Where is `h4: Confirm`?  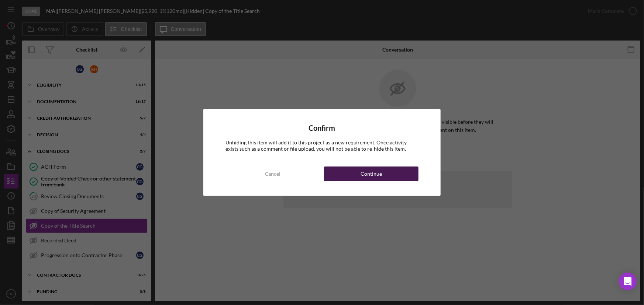 h4: Confirm is located at coordinates (322, 128).